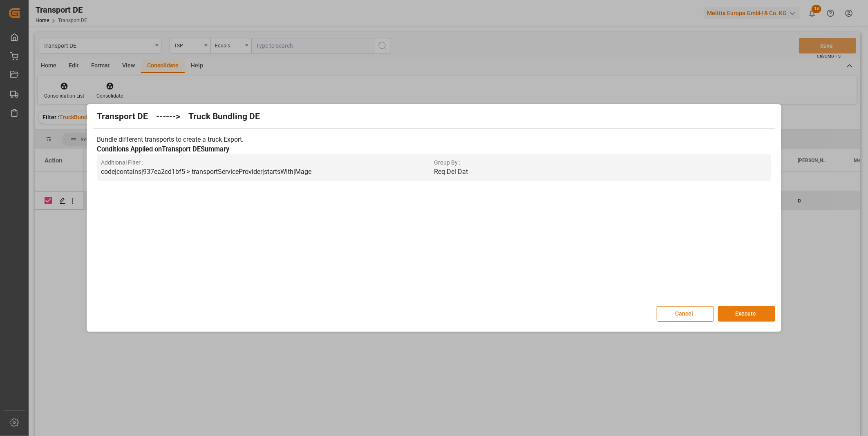 The image size is (868, 436). Describe the element at coordinates (433, 140) in the screenshot. I see `p: Bundle different transports to create a truck Export.` at that location.